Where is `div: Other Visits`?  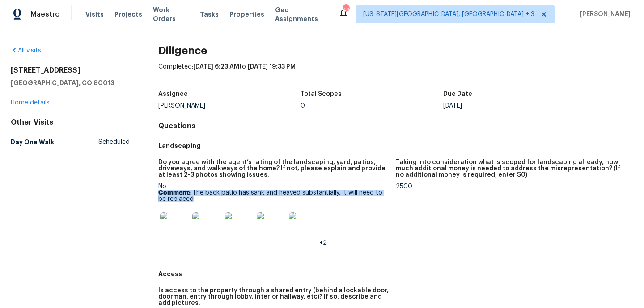 div: Other Visits is located at coordinates (70, 123).